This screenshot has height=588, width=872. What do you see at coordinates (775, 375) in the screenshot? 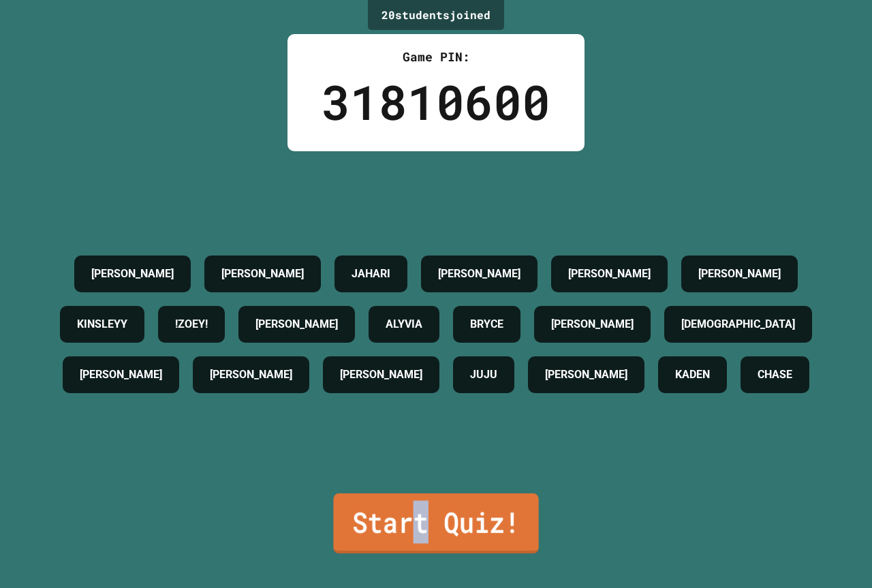
I see `h4: CHASE` at bounding box center [775, 375].